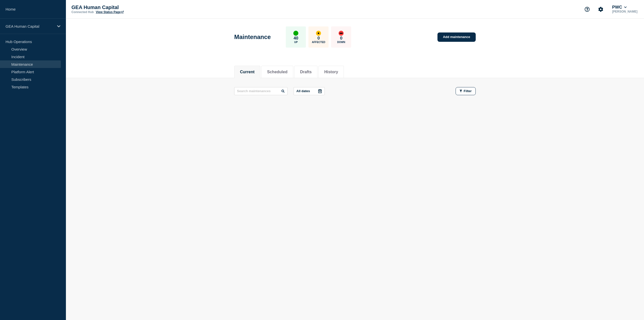 This screenshot has width=644, height=320. What do you see at coordinates (296, 33) in the screenshot?
I see `div: up` at bounding box center [296, 33].